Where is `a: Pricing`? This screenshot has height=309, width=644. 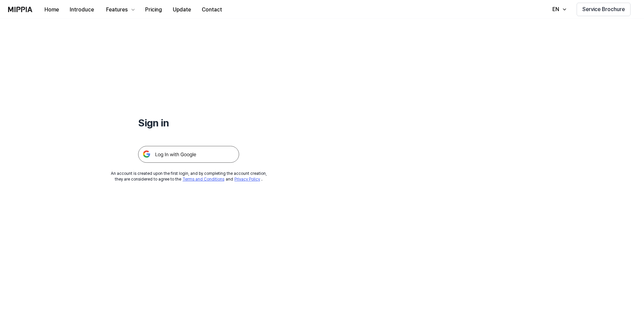 a: Pricing is located at coordinates (154, 10).